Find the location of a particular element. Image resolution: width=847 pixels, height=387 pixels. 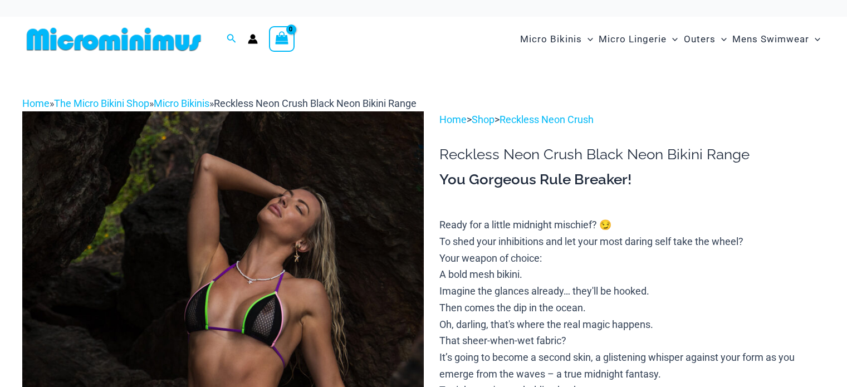

h1: Reckless Neon Crush Black Neon Bikini Range is located at coordinates (632, 154).